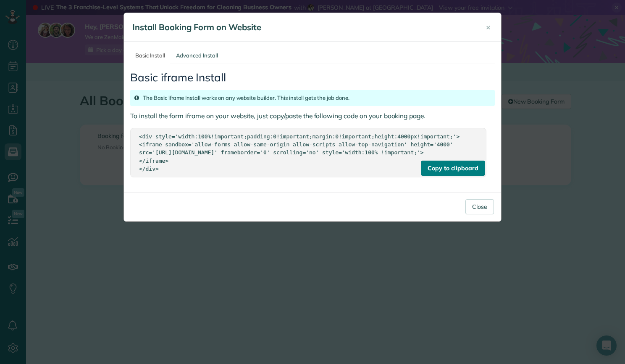 Image resolution: width=625 pixels, height=364 pixels. What do you see at coordinates (312, 98) in the screenshot?
I see `div: The Basic iframe Install works on any website builder. This install gets the job done.` at bounding box center [312, 98].